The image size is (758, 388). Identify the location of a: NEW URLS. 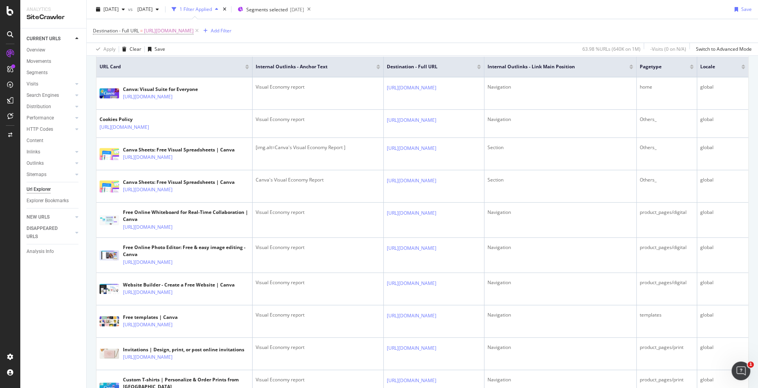
(50, 217).